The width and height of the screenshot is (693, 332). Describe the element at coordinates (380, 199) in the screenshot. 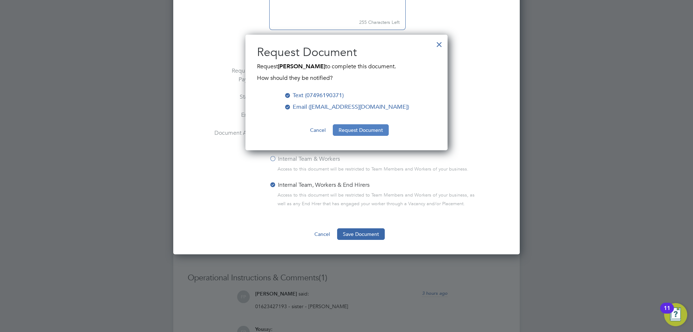

I see `span: Access to this document will be restricted to Team Members and Workers of your business, as well ...` at that location.